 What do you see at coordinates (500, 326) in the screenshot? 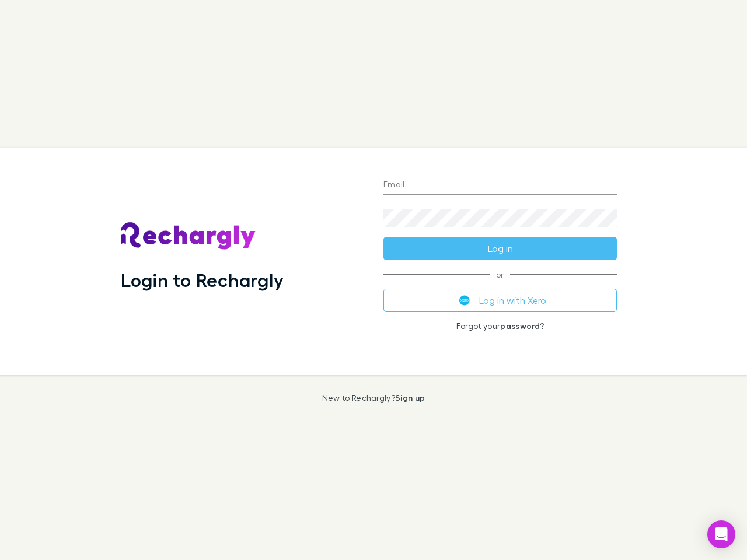
I see `p: Forgot your ?` at bounding box center [500, 326].